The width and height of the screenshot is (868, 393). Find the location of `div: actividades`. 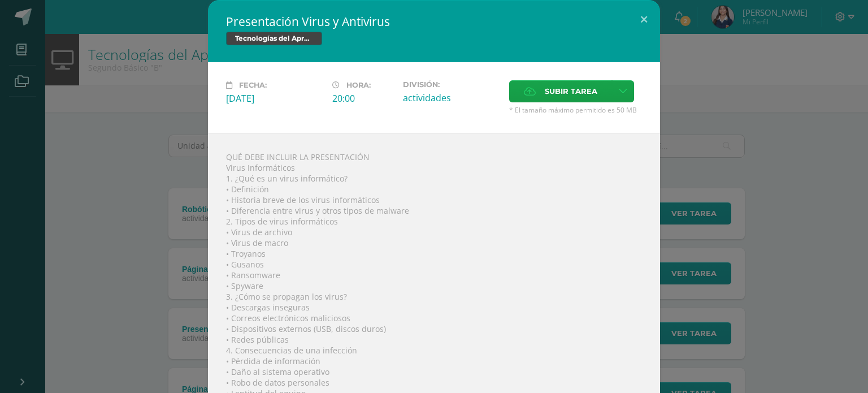

div: actividades is located at coordinates (452, 98).